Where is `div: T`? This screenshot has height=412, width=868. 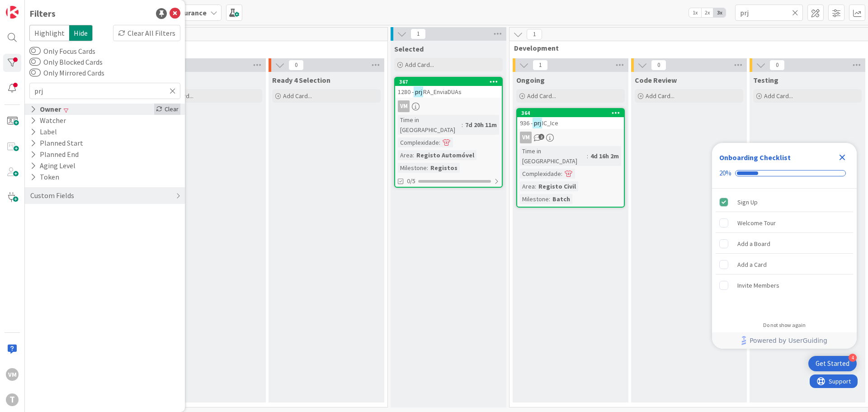 div: T is located at coordinates (12, 400).